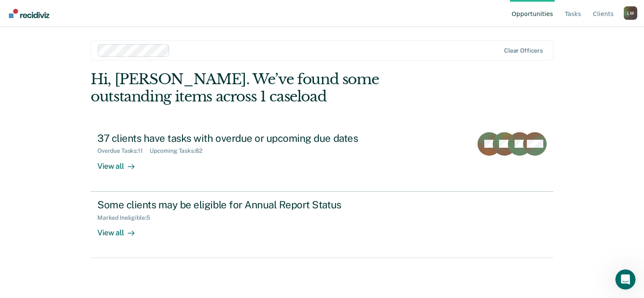 Image resolution: width=644 pixels, height=298 pixels. What do you see at coordinates (246, 205) in the screenshot?
I see `div: Some clients may be eligible for Annual Report Status` at bounding box center [246, 205].